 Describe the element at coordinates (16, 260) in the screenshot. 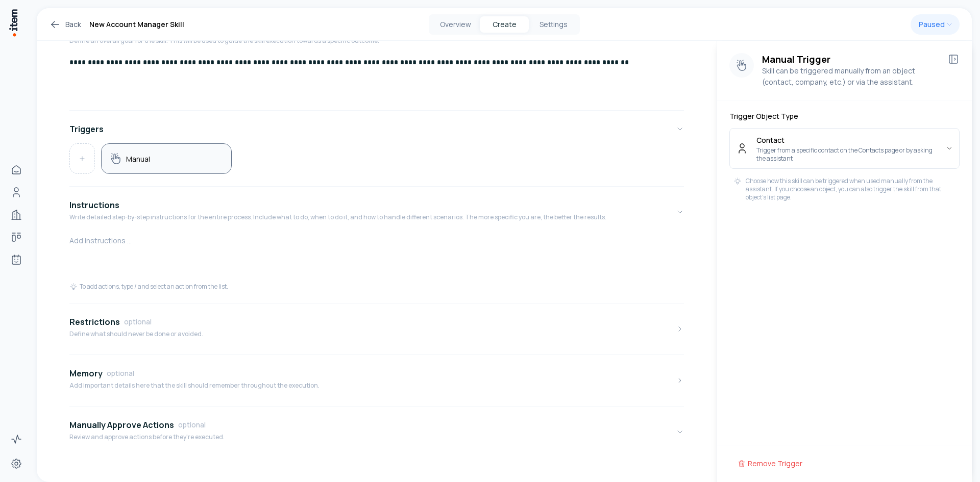

I see `a: Agents` at that location.